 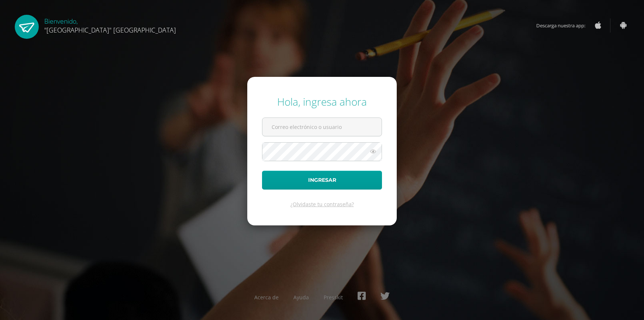 What do you see at coordinates (110, 24) in the screenshot?
I see `div: Bienvenido,` at bounding box center [110, 24].